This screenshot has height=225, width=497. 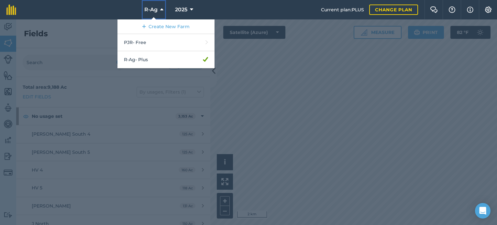 I want to click on span: R-Ag, so click(x=151, y=10).